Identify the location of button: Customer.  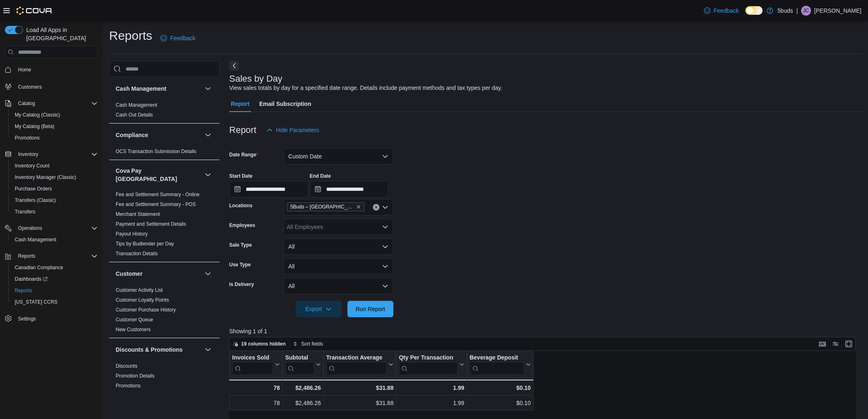
(208, 274).